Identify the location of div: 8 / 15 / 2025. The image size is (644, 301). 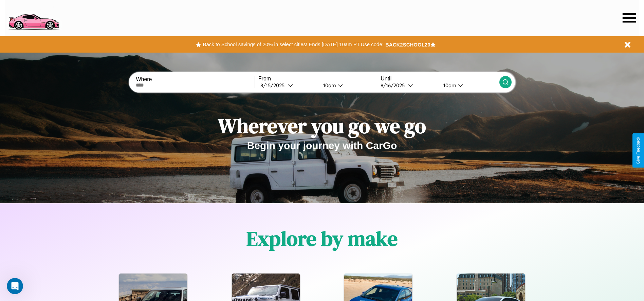
(274, 85).